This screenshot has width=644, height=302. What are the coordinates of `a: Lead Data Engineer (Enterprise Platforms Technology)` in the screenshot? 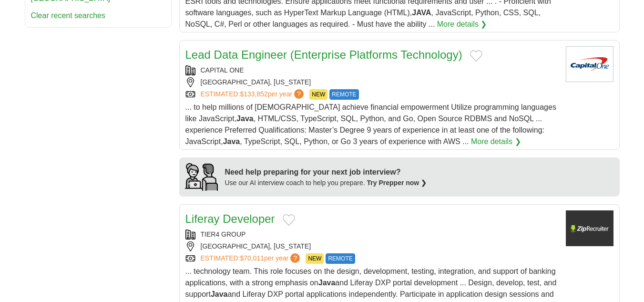 It's located at (324, 54).